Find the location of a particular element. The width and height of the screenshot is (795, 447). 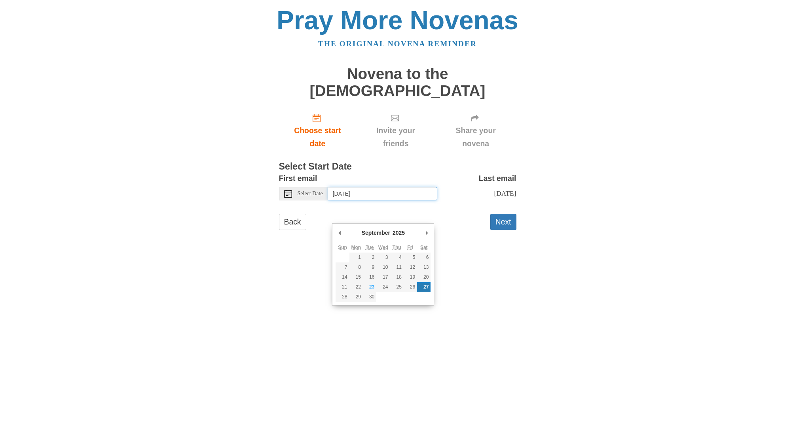

button: 6 is located at coordinates (424, 257).